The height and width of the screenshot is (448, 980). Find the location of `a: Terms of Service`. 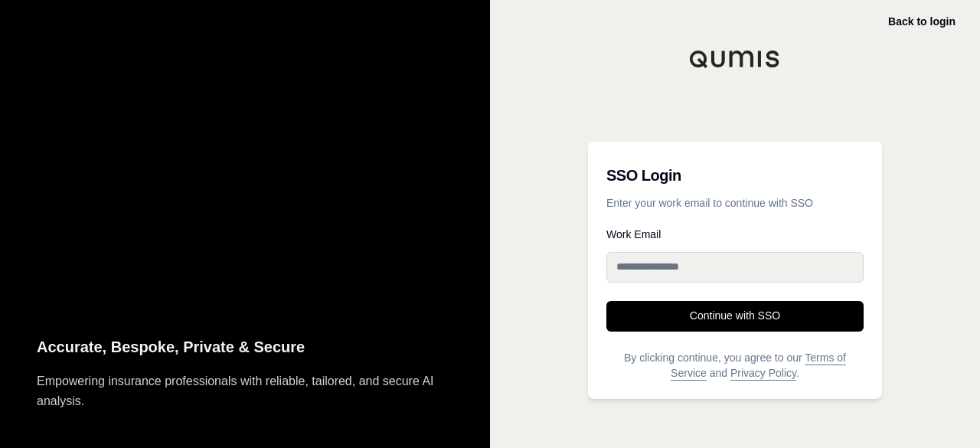

a: Terms of Service is located at coordinates (758, 365).